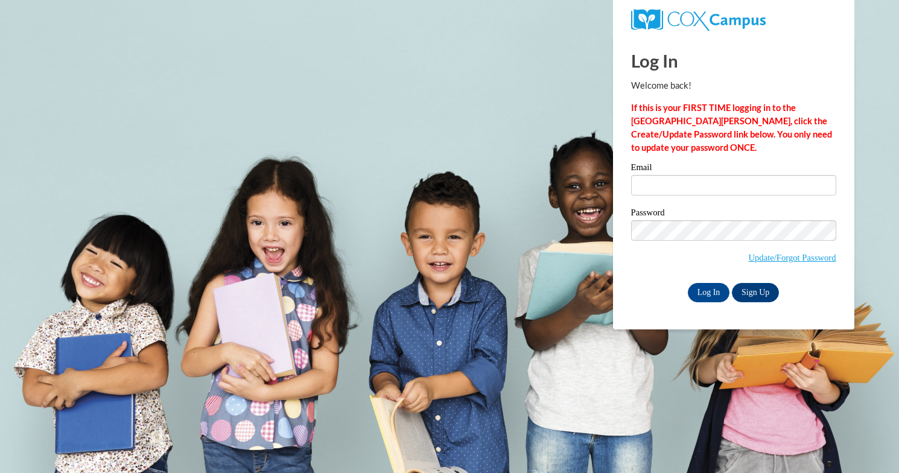 Image resolution: width=899 pixels, height=473 pixels. I want to click on a: COX Campus, so click(698, 19).